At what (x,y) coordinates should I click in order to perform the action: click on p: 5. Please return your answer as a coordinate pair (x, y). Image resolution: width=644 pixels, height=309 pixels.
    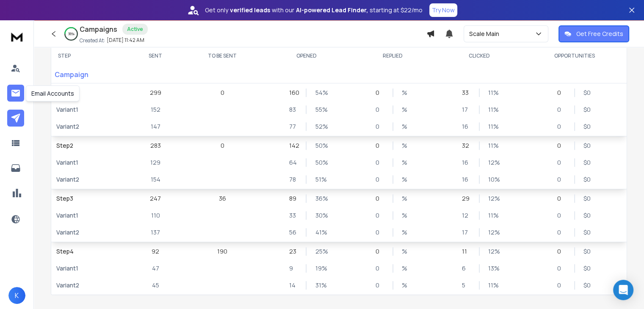
    Looking at the image, I should click on (466, 285).